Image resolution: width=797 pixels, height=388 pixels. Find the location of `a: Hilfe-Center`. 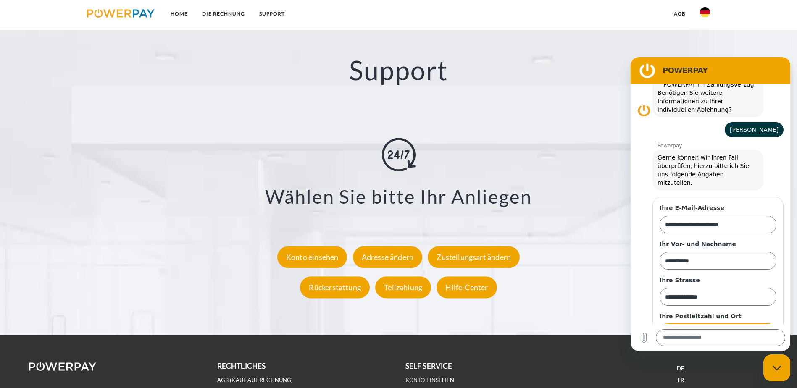

a: Hilfe-Center is located at coordinates (466, 287).